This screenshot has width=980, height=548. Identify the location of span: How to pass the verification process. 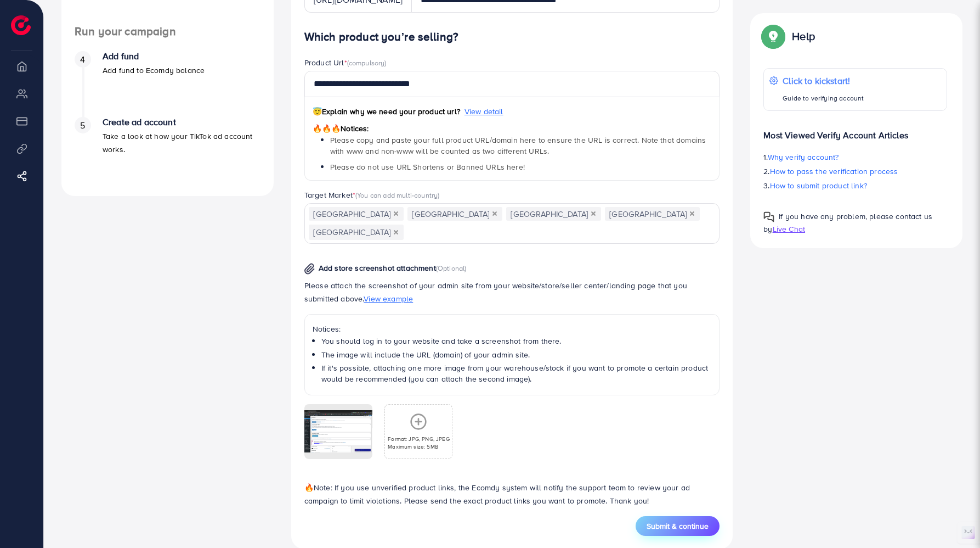
(835, 171).